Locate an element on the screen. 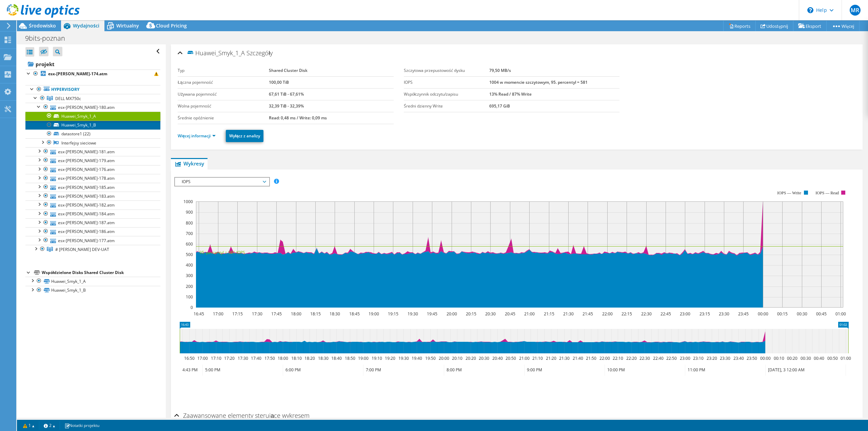 The width and height of the screenshot is (868, 431). text: 21:50 is located at coordinates (591, 358).